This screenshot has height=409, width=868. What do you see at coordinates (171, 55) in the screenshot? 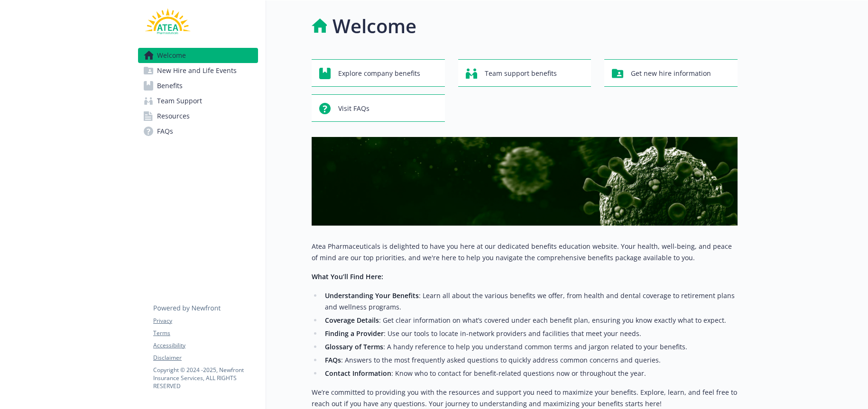
I see `span: Welcome` at bounding box center [171, 55].